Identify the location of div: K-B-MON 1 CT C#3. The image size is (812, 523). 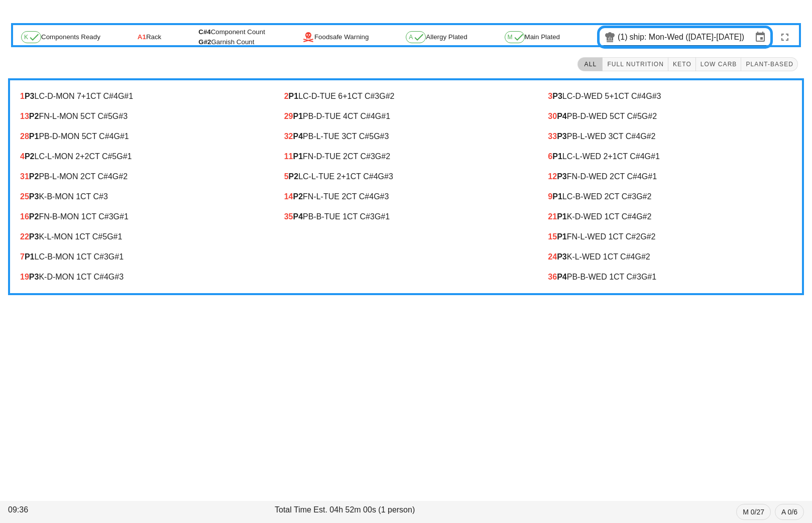
(142, 197).